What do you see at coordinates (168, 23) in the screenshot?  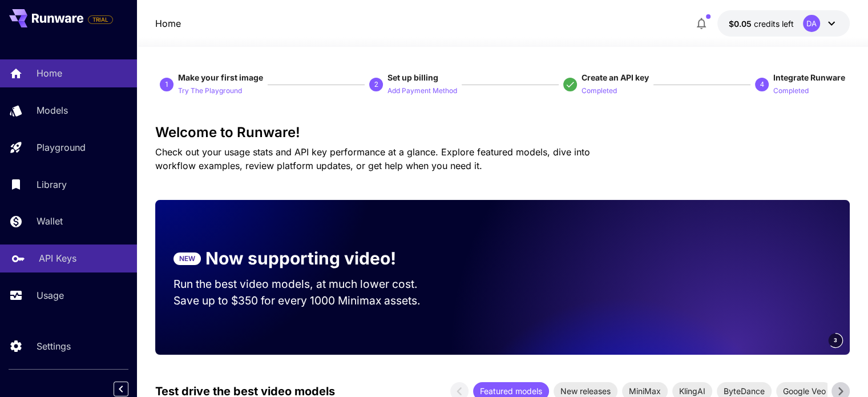 I see `a: Home` at bounding box center [168, 23].